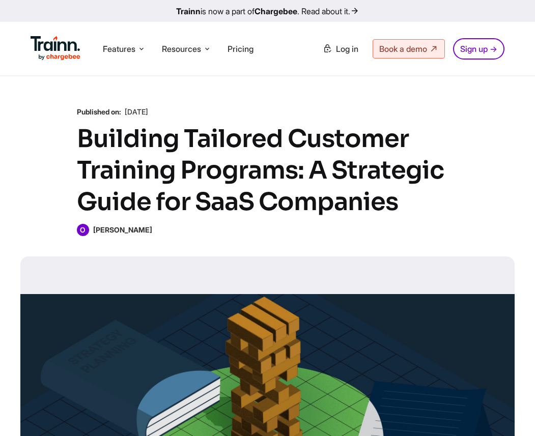 The height and width of the screenshot is (436, 535). Describe the element at coordinates (276, 11) in the screenshot. I see `b: Chargebee` at that location.